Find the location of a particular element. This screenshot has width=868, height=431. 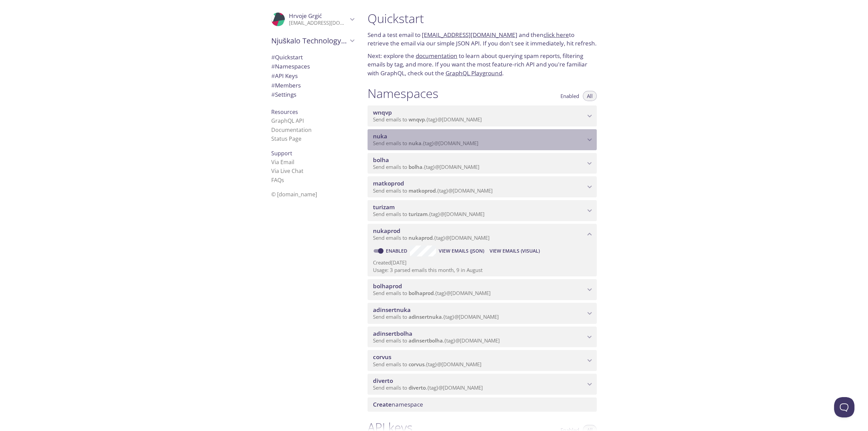

span: Quickstart is located at coordinates (287, 57).